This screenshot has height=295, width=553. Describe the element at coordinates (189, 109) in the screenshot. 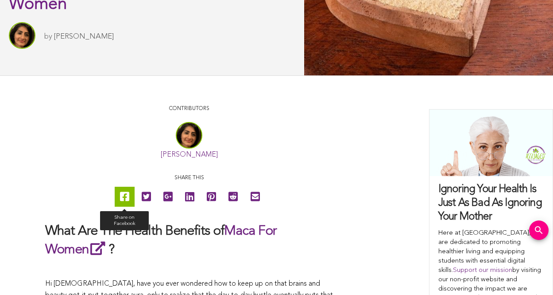

I see `p: CONTRIBUTORS` at that location.